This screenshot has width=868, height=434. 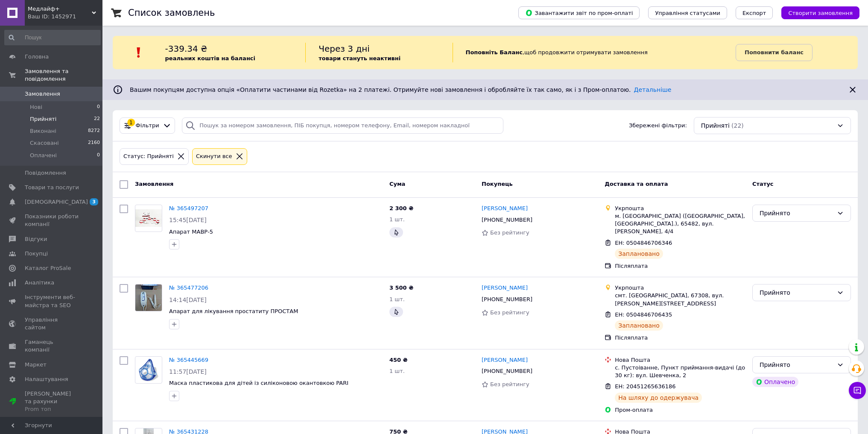 What do you see at coordinates (43, 156) in the screenshot?
I see `span: Оплачені` at bounding box center [43, 156].